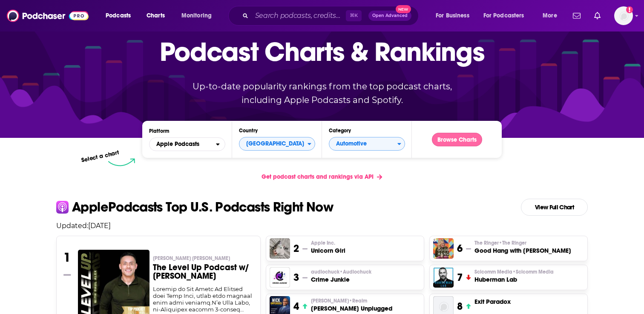  What do you see at coordinates (444, 278) in the screenshot?
I see `img: Huberman Lab` at bounding box center [444, 278].